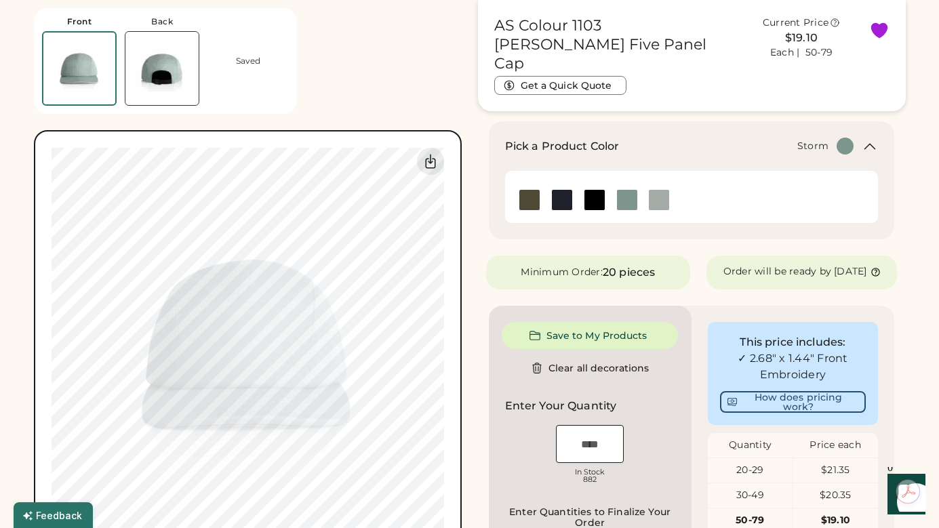 This screenshot has width=939, height=528. I want to click on div: Navy, so click(562, 200).